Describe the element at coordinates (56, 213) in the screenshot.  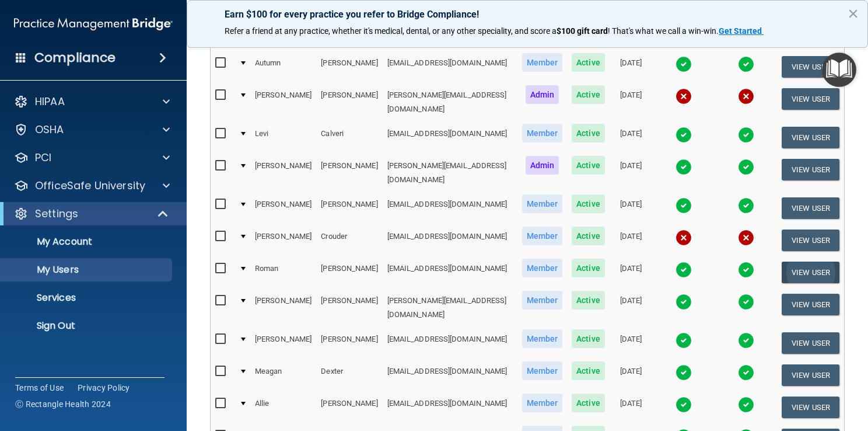
I see `p: Settings` at that location.